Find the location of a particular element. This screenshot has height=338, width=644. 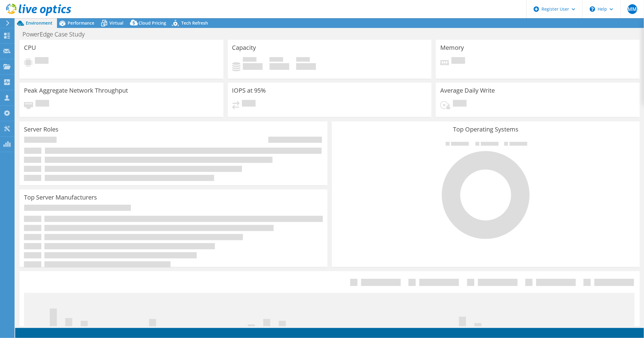

span: Virtual is located at coordinates (116, 23).